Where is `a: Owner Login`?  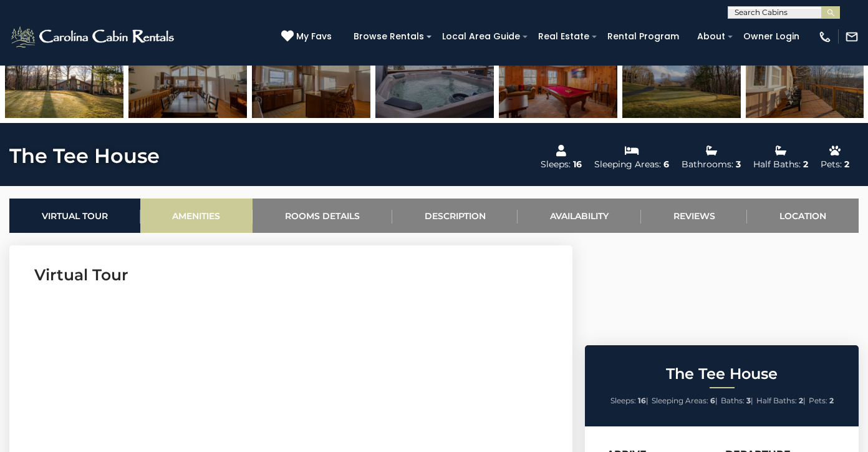
a: Owner Login is located at coordinates (771, 36).